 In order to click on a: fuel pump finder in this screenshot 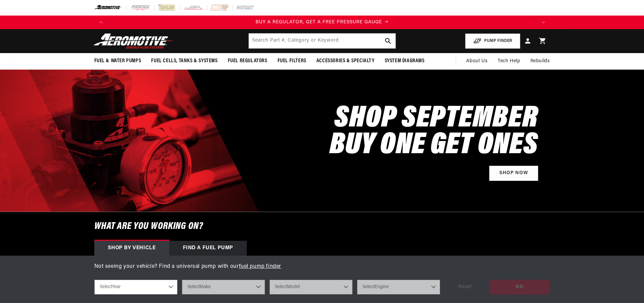, I will do `click(260, 267)`.